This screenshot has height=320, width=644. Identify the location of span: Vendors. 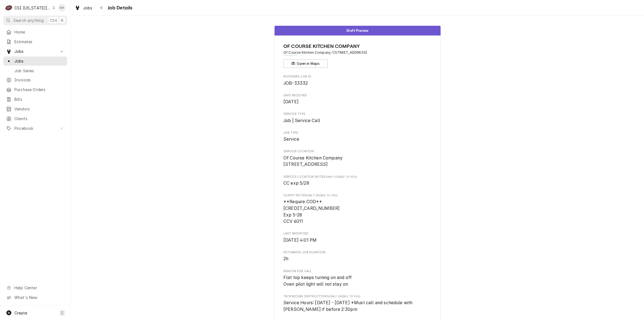
(40, 108).